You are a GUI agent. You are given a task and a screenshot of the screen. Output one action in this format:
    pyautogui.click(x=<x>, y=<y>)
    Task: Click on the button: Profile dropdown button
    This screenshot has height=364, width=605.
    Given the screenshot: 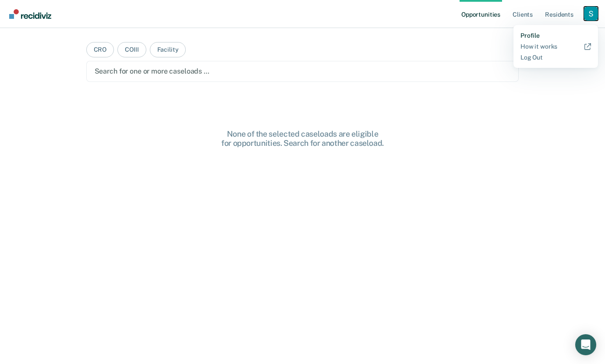 What is the action you would take?
    pyautogui.click(x=591, y=14)
    